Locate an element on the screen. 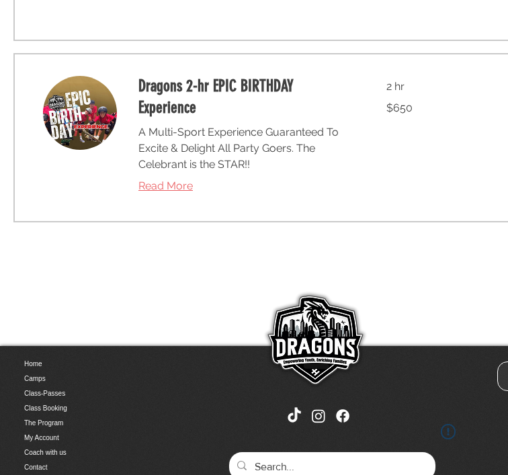 The height and width of the screenshot is (475, 508). a: Class Booking is located at coordinates (95, 409).